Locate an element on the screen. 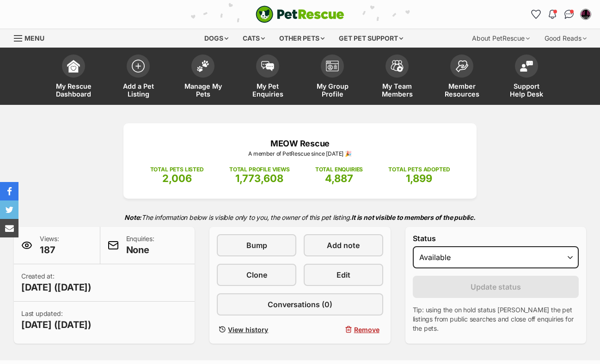 This screenshot has width=600, height=364. p: TOTAL PETS ADOPTED is located at coordinates (418, 169).